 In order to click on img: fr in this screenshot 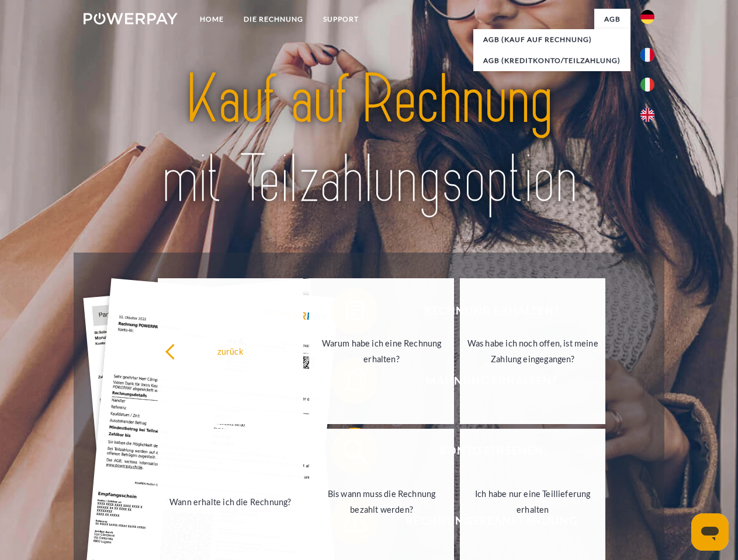, I will do `click(647, 55)`.